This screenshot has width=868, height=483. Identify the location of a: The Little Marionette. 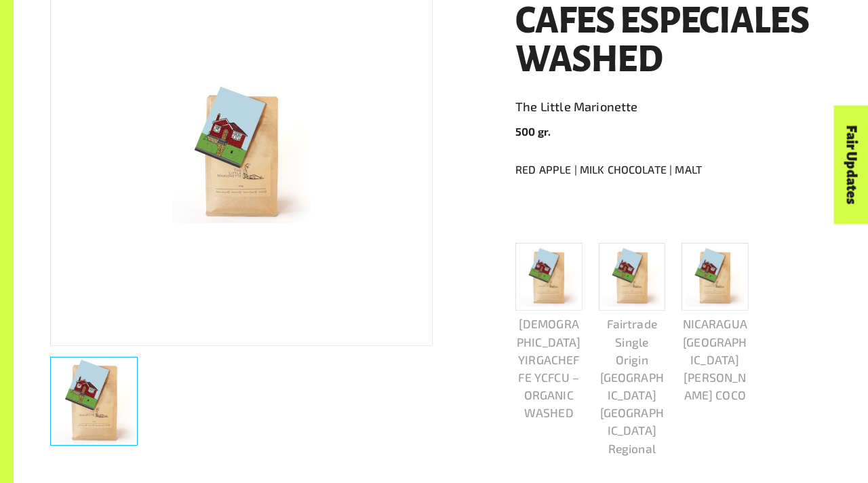
(673, 107).